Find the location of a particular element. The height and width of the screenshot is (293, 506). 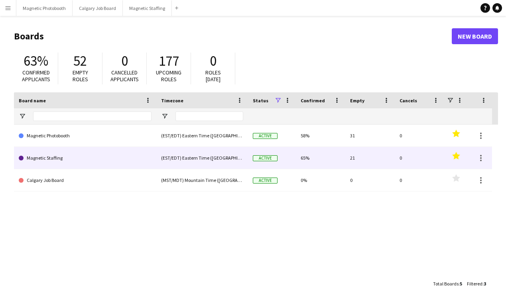

a: Calgary Job Board is located at coordinates (85, 181).